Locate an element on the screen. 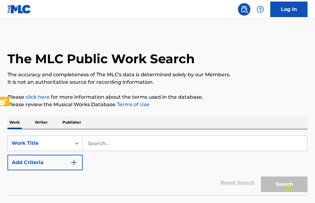  button: Add Criteria is located at coordinates (45, 162).